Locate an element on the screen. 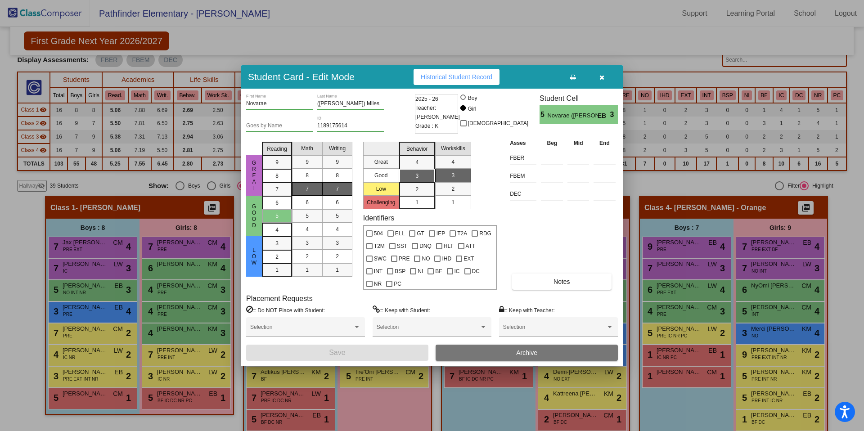  span: IC is located at coordinates (457, 271).